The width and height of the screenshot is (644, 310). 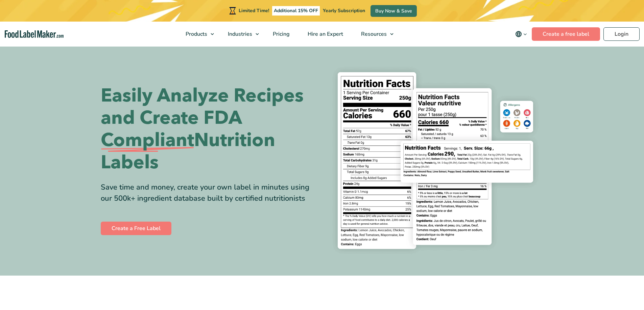 What do you see at coordinates (136, 229) in the screenshot?
I see `a: Create a Free Label` at bounding box center [136, 229].